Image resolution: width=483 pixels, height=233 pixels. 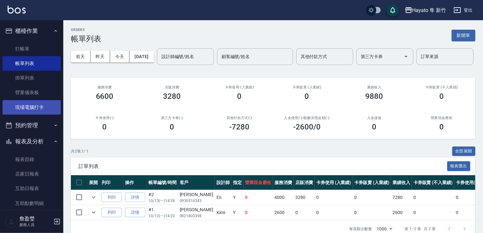 What do you see at coordinates (32, 64) in the screenshot?
I see `a: 帳單列表` at bounding box center [32, 64].